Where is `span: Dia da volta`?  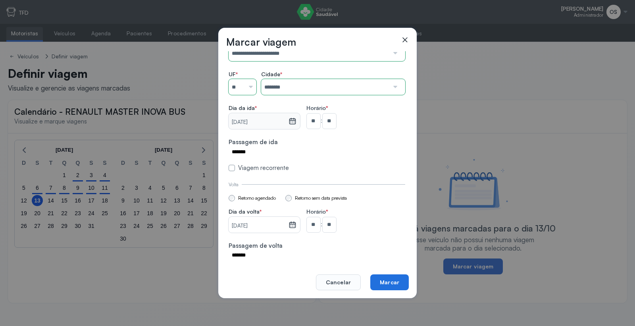
span: Dia da volta is located at coordinates (245, 212).